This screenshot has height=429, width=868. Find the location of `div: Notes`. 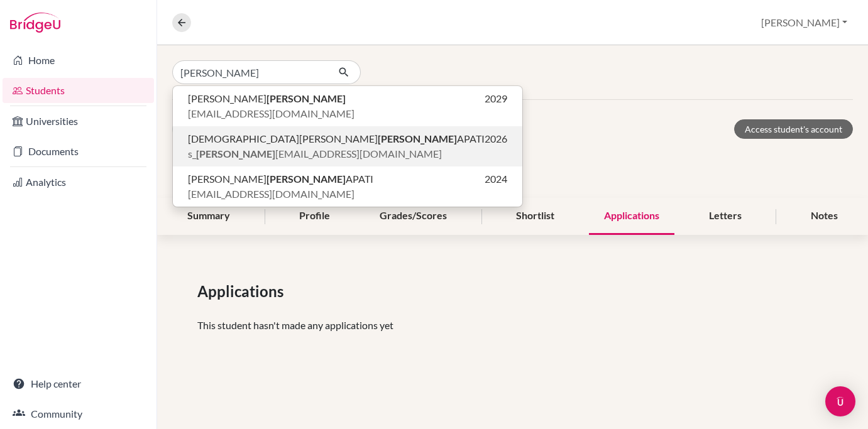

div: Notes is located at coordinates (824, 216).